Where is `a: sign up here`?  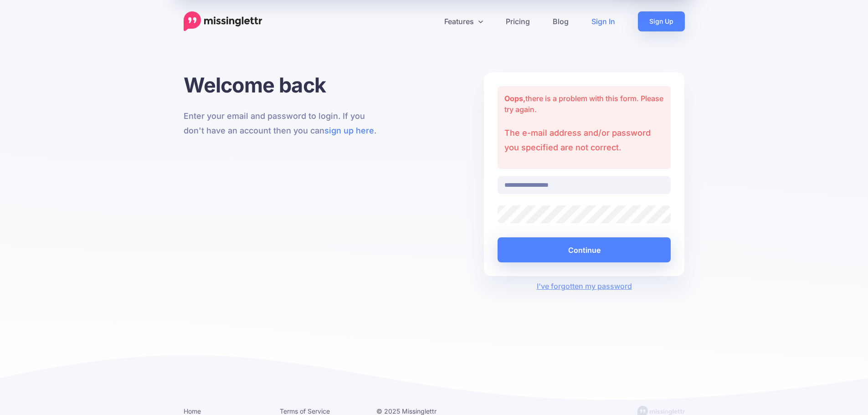
a: sign up here is located at coordinates (349, 130).